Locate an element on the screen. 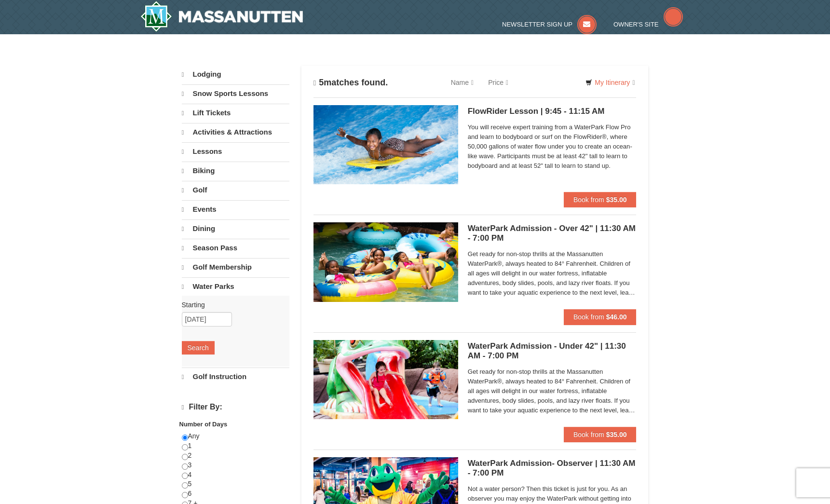  span: Owner's Site is located at coordinates (636, 24).